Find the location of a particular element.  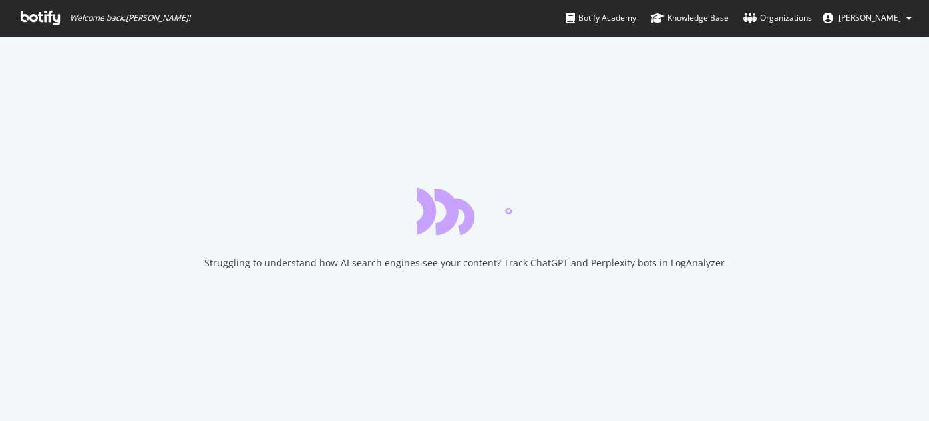

div: animation is located at coordinates (465, 211).